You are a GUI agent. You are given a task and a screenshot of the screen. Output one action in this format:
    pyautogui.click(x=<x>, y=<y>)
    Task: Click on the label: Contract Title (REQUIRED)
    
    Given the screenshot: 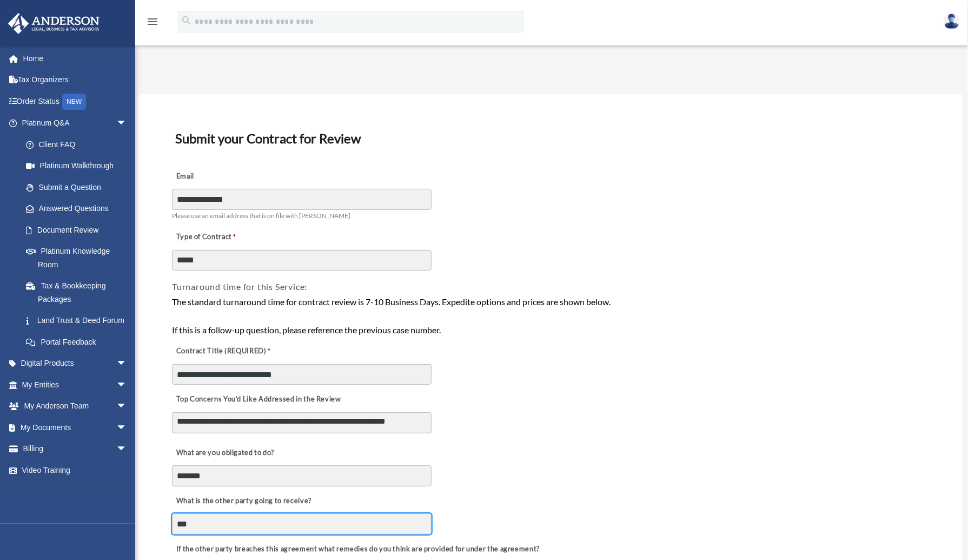 What is the action you would take?
    pyautogui.click(x=226, y=351)
    